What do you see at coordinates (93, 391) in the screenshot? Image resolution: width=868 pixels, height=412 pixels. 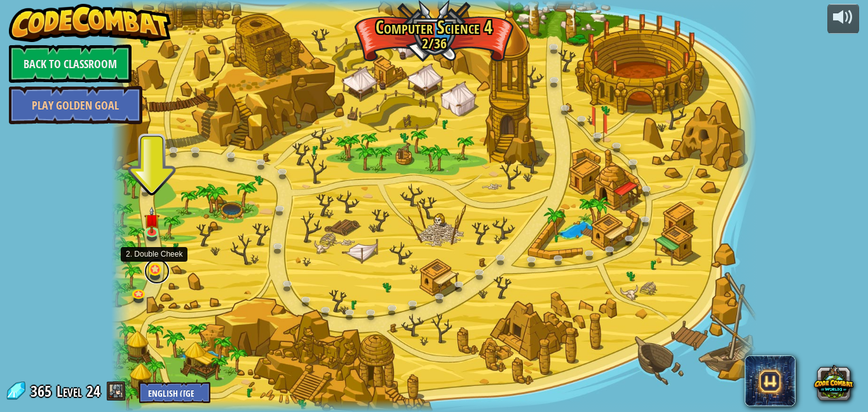 I see `span: 24` at bounding box center [93, 391].